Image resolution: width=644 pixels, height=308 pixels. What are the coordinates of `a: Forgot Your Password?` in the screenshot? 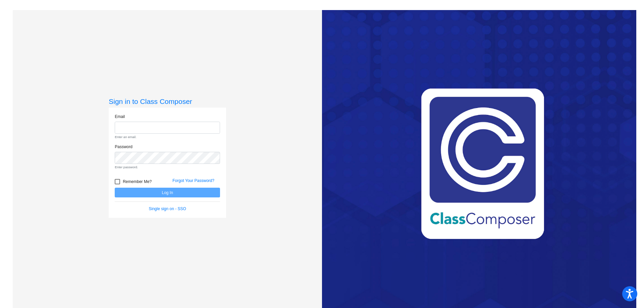 It's located at (193, 180).